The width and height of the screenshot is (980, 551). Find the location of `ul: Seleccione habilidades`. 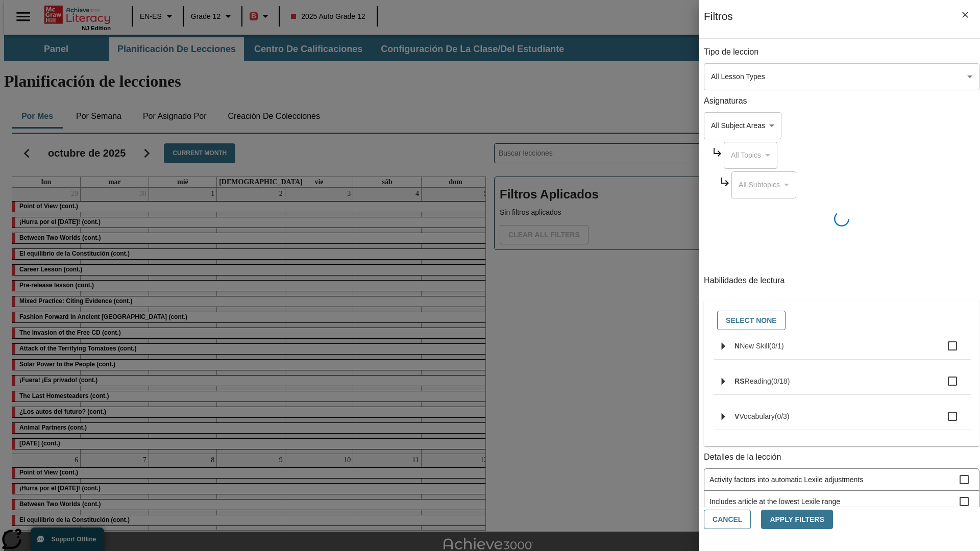

ul: Seleccione habilidades is located at coordinates (843, 385).